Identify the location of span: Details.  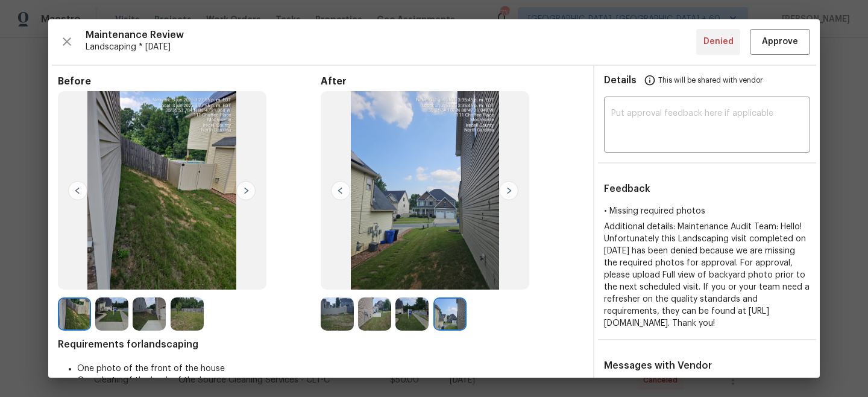
(620, 80).